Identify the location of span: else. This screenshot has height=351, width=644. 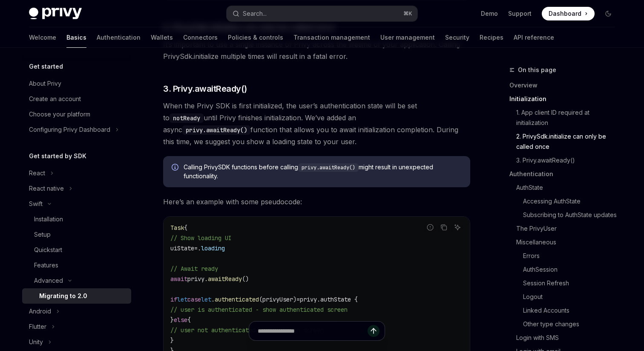
(181, 320).